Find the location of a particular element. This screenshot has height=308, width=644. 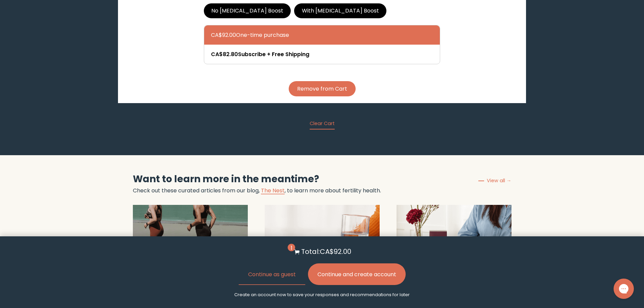

img: How to prep for IVF with tips from an ND is located at coordinates (190, 247).